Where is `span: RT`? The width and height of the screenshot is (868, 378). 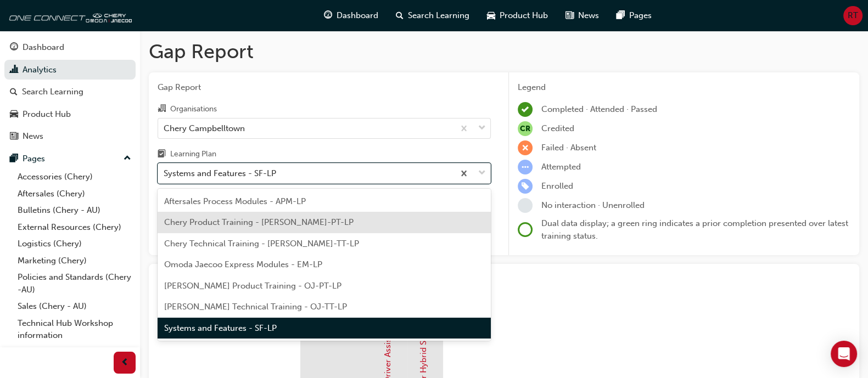 span: RT is located at coordinates (852, 16).